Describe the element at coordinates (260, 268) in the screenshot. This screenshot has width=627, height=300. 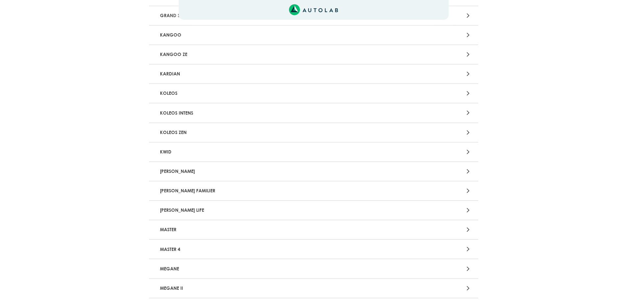
I see `p: MEGANE` at that location.